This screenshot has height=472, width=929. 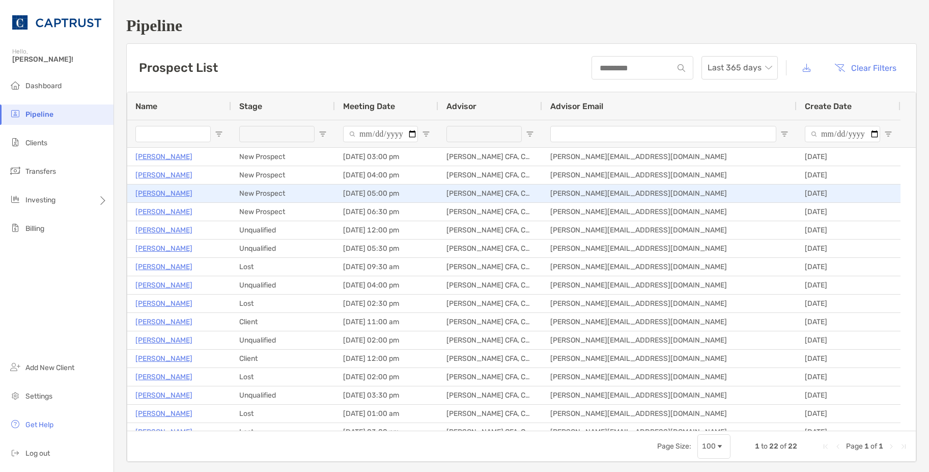 I want to click on h1: Pipeline, so click(x=521, y=25).